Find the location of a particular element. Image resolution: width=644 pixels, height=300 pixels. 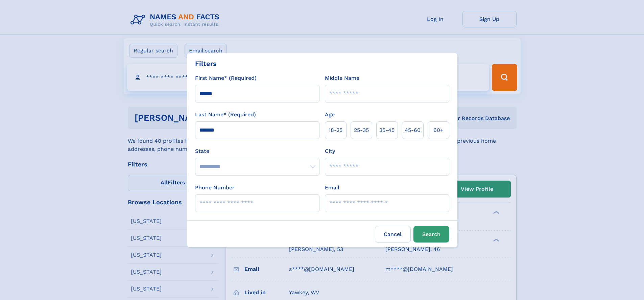

button: Search is located at coordinates (431, 234).